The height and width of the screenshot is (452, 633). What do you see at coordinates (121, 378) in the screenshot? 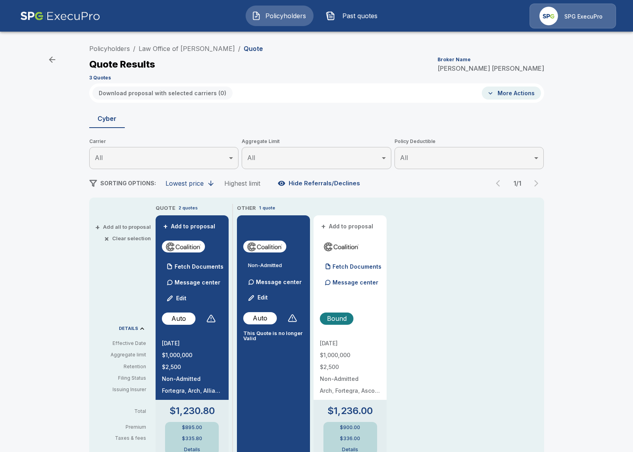
I see `p: Filing Status` at bounding box center [121, 378].